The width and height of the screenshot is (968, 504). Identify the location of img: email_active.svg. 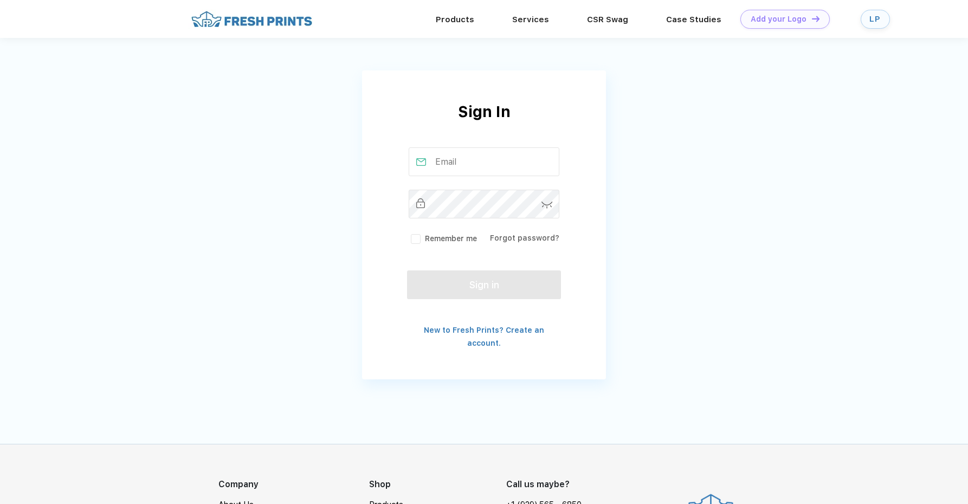
(421, 162).